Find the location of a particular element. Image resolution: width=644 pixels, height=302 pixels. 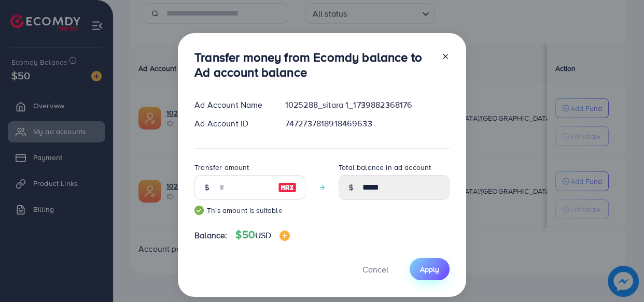

span: Apply is located at coordinates (430, 270).